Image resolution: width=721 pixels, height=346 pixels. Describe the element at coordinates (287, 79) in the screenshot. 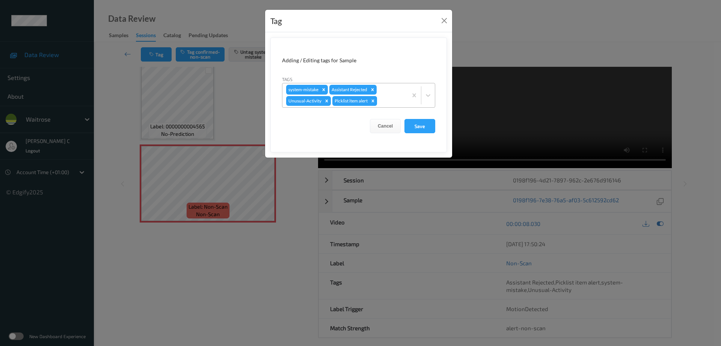

I see `label: Tags` at that location.